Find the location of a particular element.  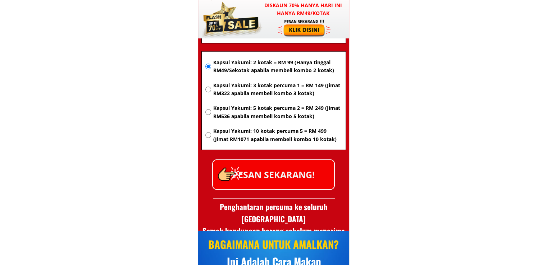

span: Kapsul Yakumi: 2 kotak = RM 99 (Hanya tinggal RM49/Sekotak apabila membeli kombo 2 kotak) is located at coordinates (277, 67).